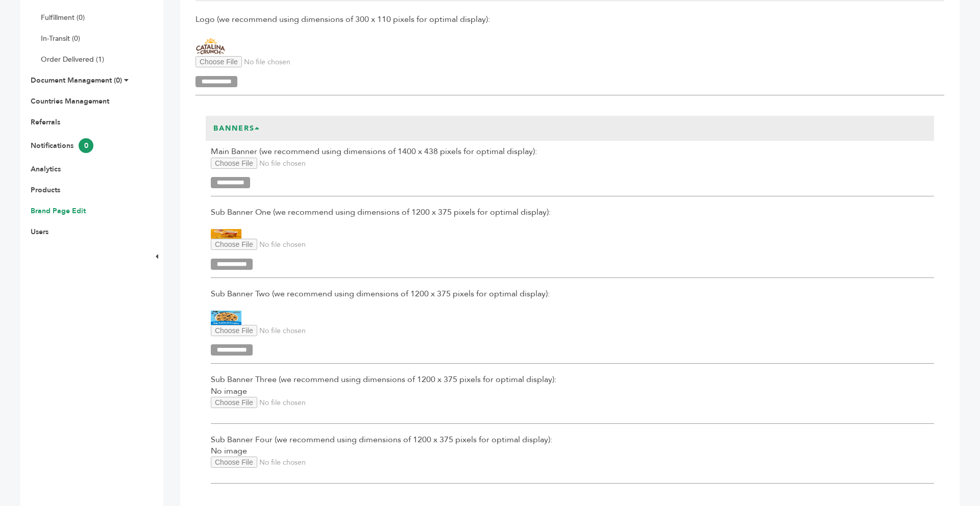 The height and width of the screenshot is (506, 980). I want to click on span: Sub Banner One (we recommend using dimensions of 1200 x 375 pixels for optimal display):, so click(572, 212).